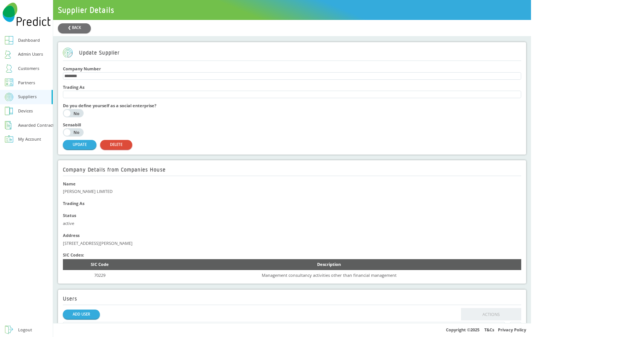 Image resolution: width=644 pixels, height=337 pixels. What do you see at coordinates (292, 255) in the screenshot?
I see `div: SIC Codes:` at bounding box center [292, 255].